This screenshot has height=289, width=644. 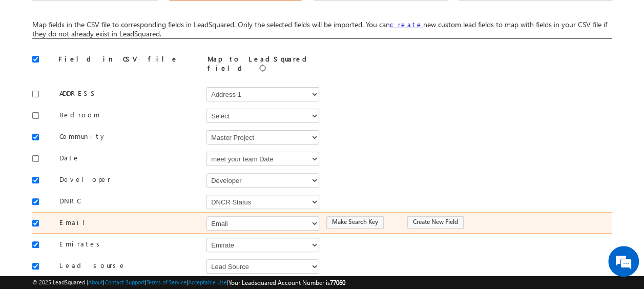 What do you see at coordinates (125, 61) in the screenshot?
I see `div: Field in CSV file` at bounding box center [125, 61].